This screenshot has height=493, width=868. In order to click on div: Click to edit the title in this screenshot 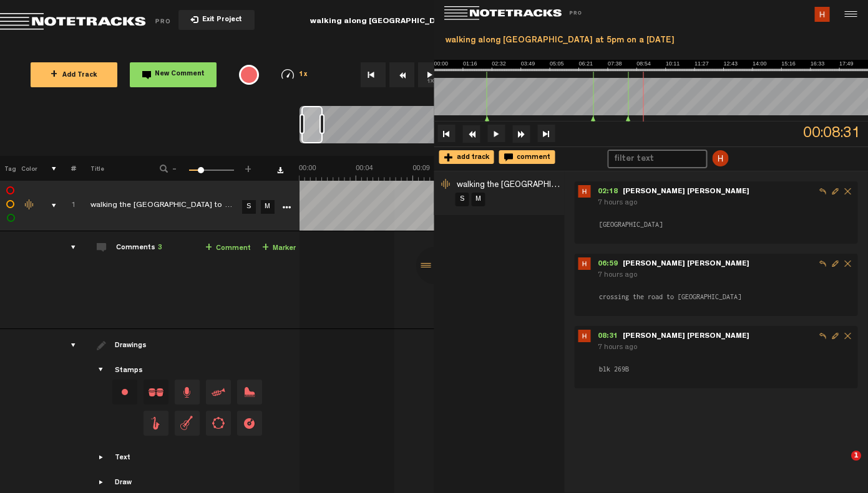, I will do `click(171, 207)`.